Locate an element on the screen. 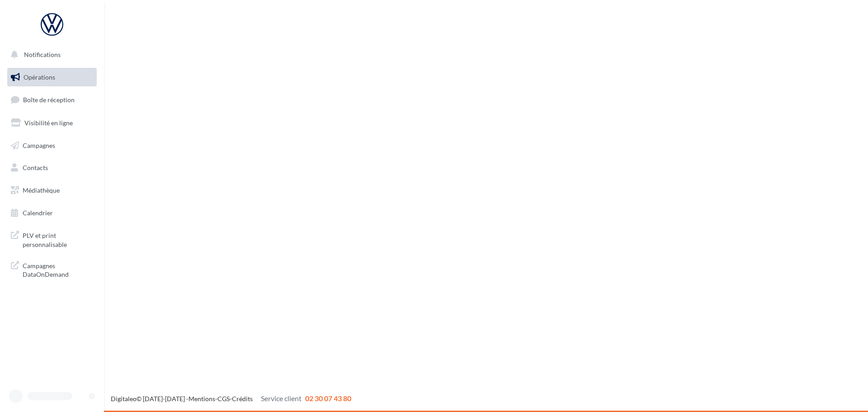 The image size is (868, 412). span: Service client is located at coordinates (281, 398).